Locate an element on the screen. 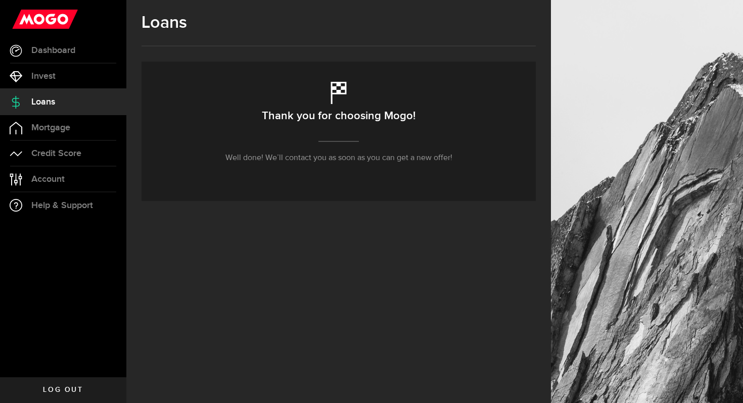  span: Mortgage is located at coordinates (51, 128).